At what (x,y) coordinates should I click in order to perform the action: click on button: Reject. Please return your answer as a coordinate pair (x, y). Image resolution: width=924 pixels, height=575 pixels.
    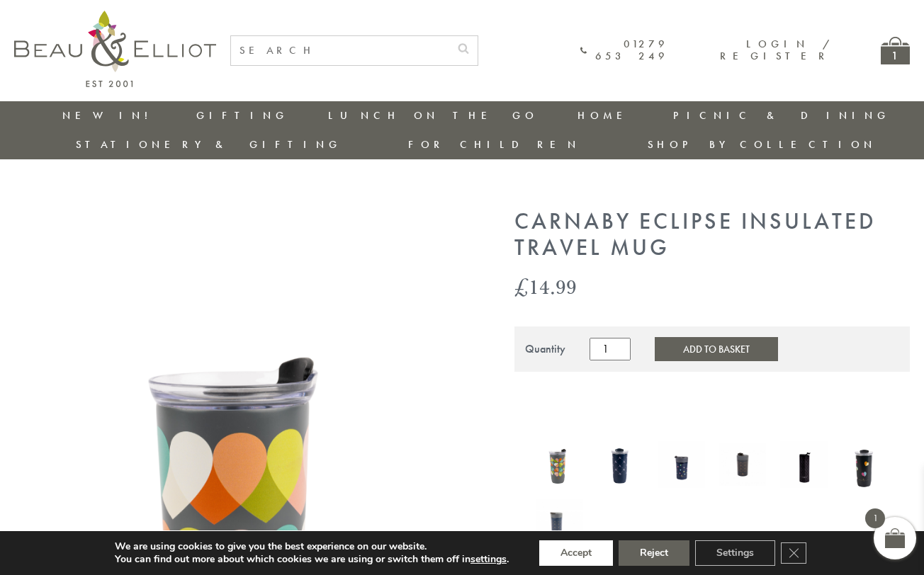
    Looking at the image, I should click on (654, 553).